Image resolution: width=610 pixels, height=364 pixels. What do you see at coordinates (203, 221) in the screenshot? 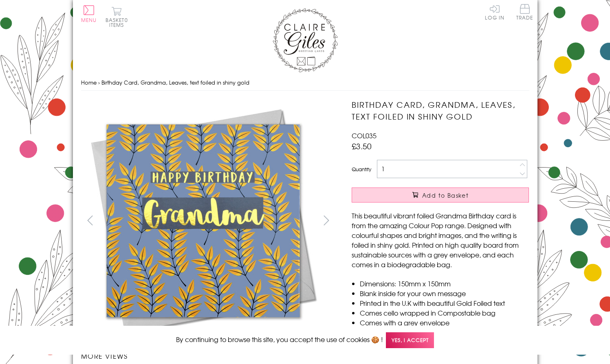
I see `img: Birthday Card, Grandma, Leaves, text foiled in shiny gold` at bounding box center [203, 221].